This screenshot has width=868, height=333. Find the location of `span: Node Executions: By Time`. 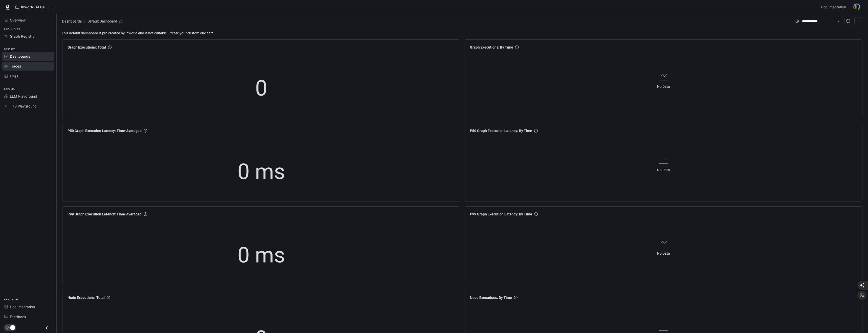

span: Node Executions: By Time is located at coordinates (491, 298).